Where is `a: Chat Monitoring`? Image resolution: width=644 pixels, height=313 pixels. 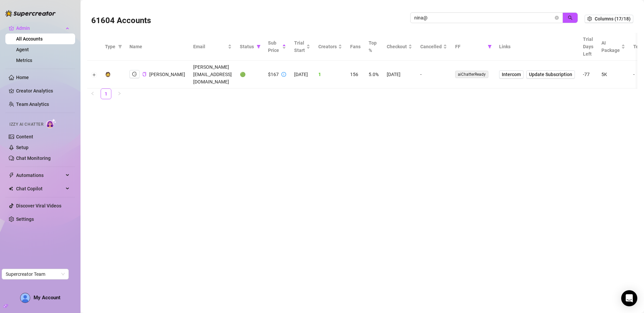 a: Chat Monitoring is located at coordinates (33, 158).